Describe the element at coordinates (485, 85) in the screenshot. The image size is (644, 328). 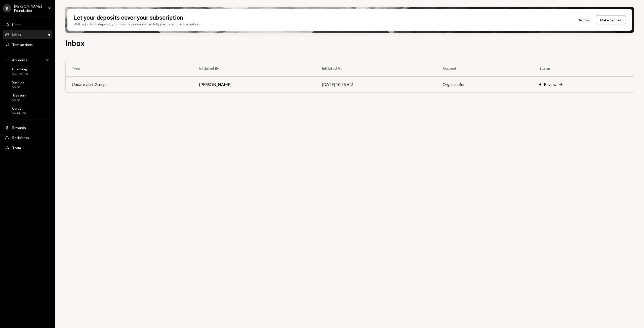
I see `td: Organization` at that location.